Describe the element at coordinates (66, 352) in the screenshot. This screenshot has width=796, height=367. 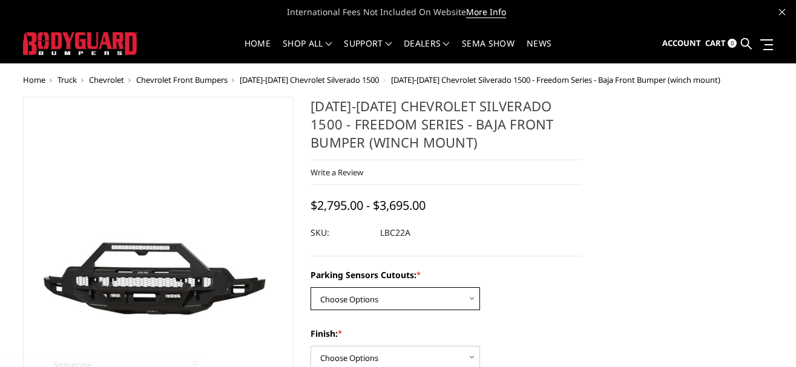
I see `span: Recently` at that location.